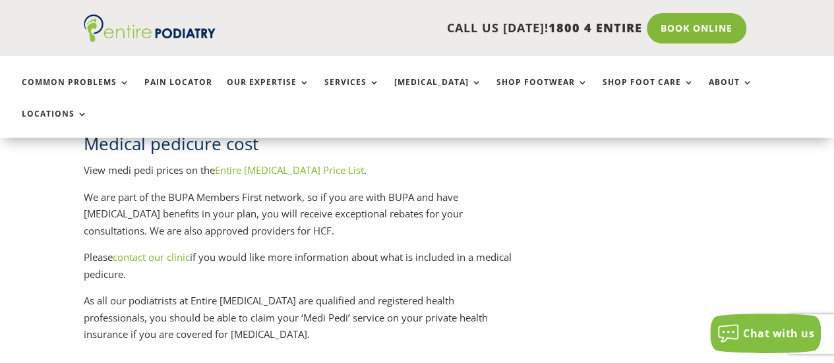 The image size is (834, 363). I want to click on a: Common Problems, so click(76, 92).